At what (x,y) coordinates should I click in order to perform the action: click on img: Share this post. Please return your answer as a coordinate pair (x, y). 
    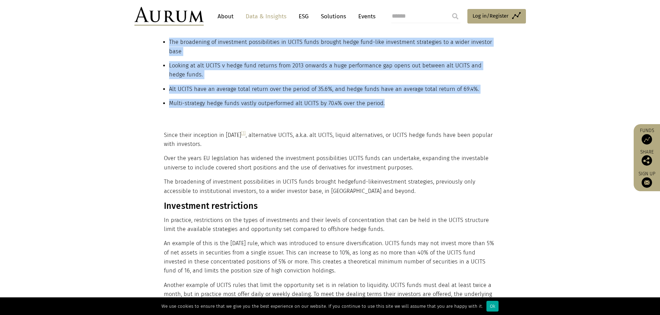
    Looking at the image, I should click on (647, 161).